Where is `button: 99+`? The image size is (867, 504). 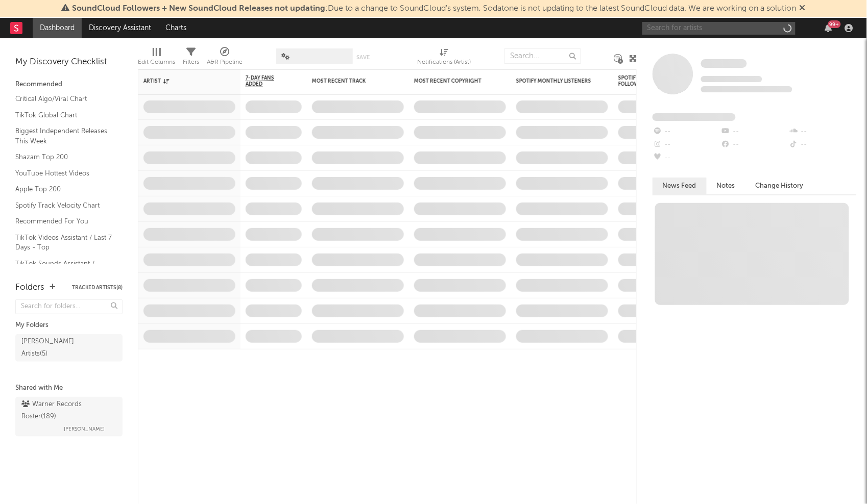
button: 99+ is located at coordinates (828, 28).